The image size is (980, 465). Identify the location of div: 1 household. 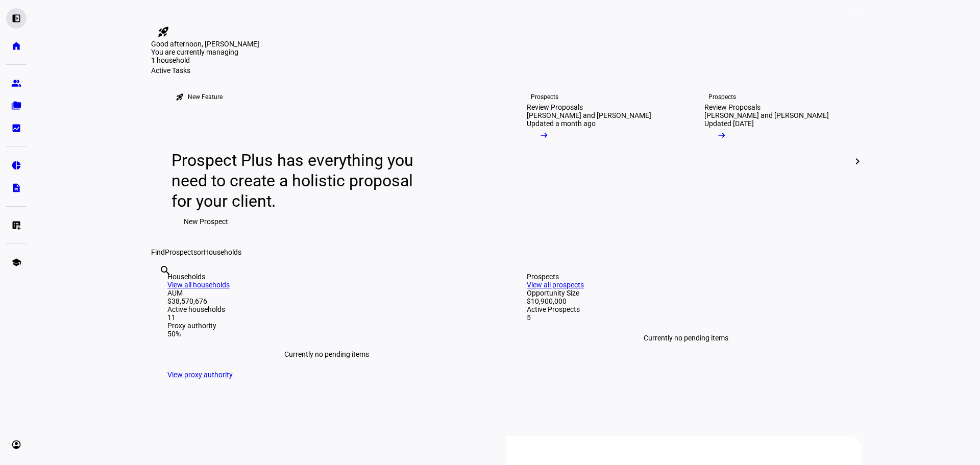
(202, 61).